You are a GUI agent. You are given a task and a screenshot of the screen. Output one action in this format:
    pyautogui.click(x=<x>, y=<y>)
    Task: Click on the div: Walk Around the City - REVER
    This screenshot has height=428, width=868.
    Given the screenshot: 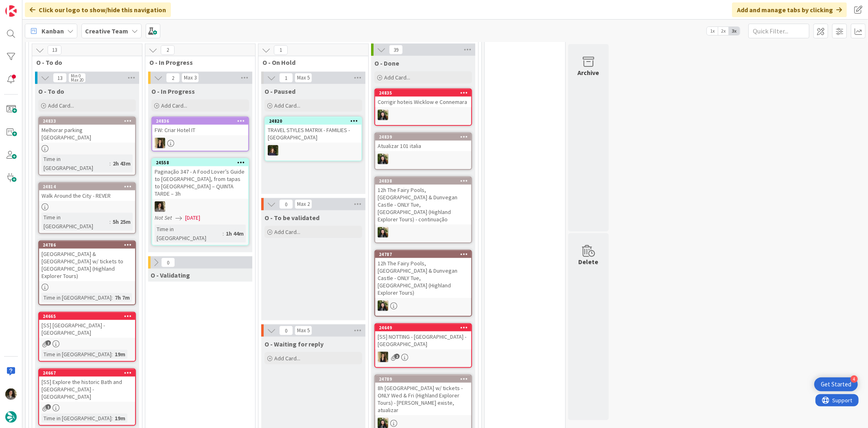 What is the action you would take?
    pyautogui.click(x=87, y=195)
    